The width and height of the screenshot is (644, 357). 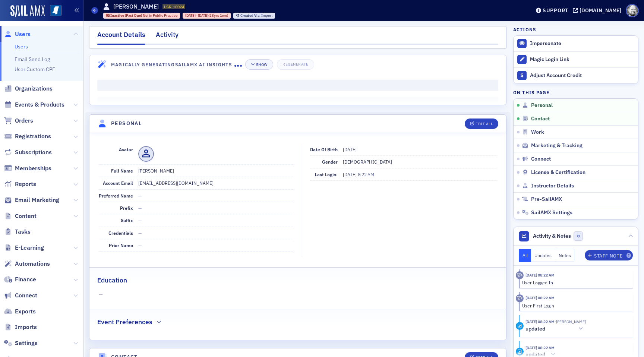 I want to click on span: Organizations, so click(x=33, y=89).